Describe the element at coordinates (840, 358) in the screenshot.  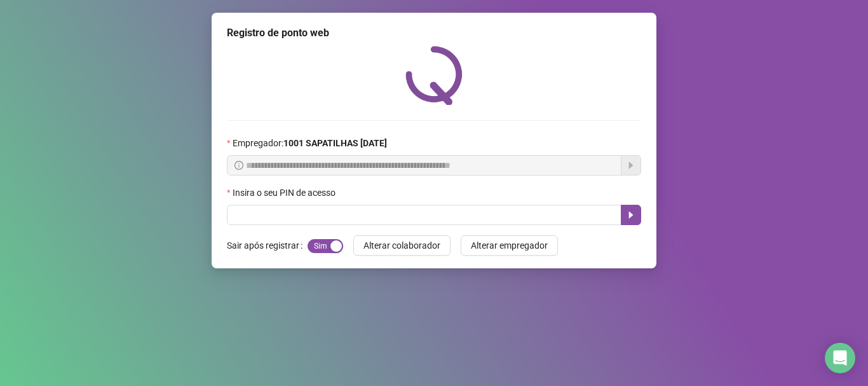
I see `div: Open Intercom Messenger` at that location.